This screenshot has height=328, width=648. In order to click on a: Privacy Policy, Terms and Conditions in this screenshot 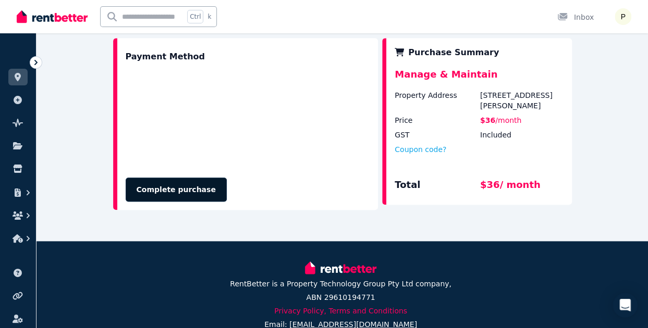, I will do `click(340, 311)`.